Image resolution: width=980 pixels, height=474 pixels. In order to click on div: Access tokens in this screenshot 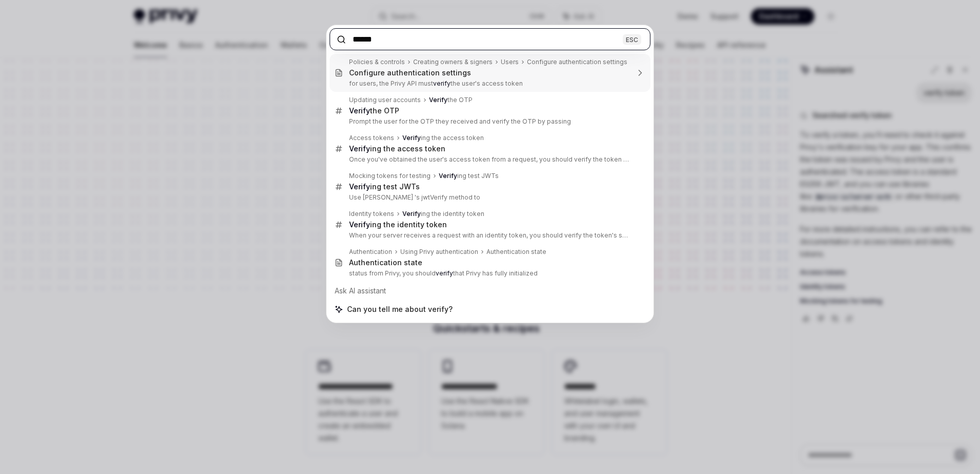, I will do `click(372, 138)`.